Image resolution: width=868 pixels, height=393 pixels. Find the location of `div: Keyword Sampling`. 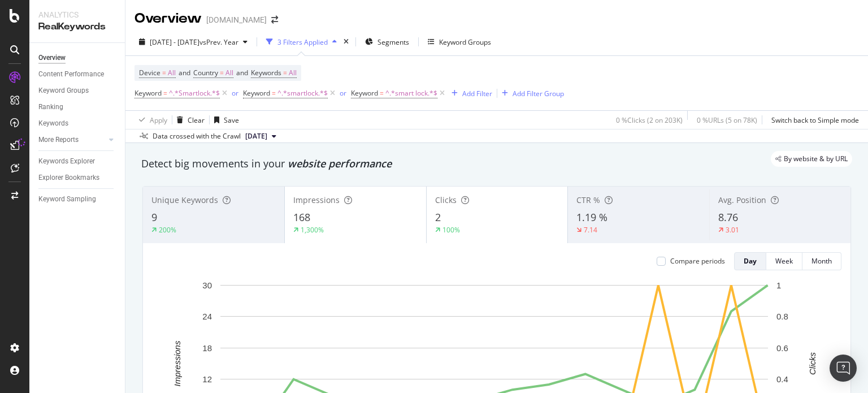

div: Keyword Sampling is located at coordinates (68, 199).